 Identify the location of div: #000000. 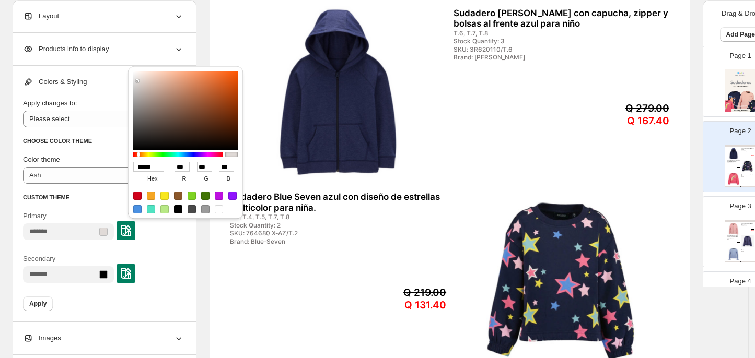
(178, 209).